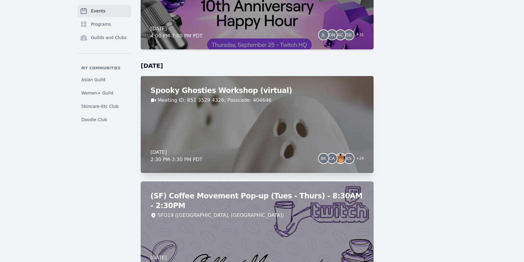 This screenshot has width=524, height=262. I want to click on span: Doodle Club, so click(94, 120).